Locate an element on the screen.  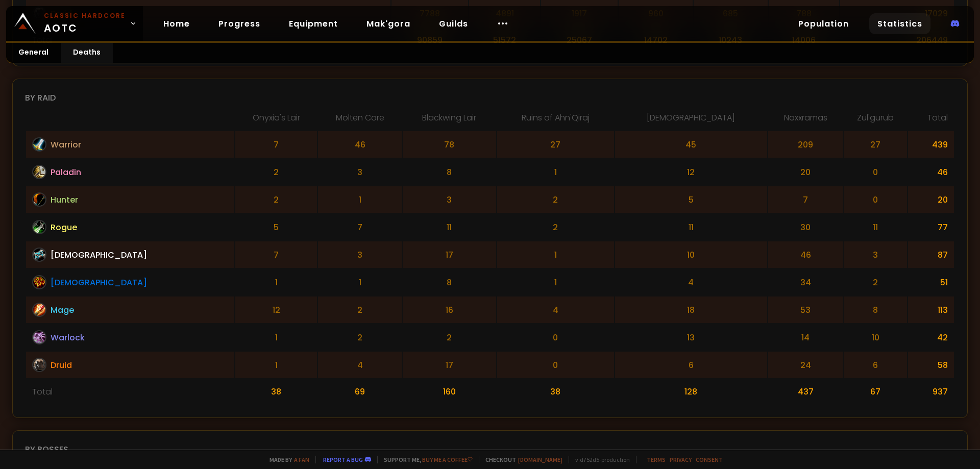
td: 53 is located at coordinates (805, 310).